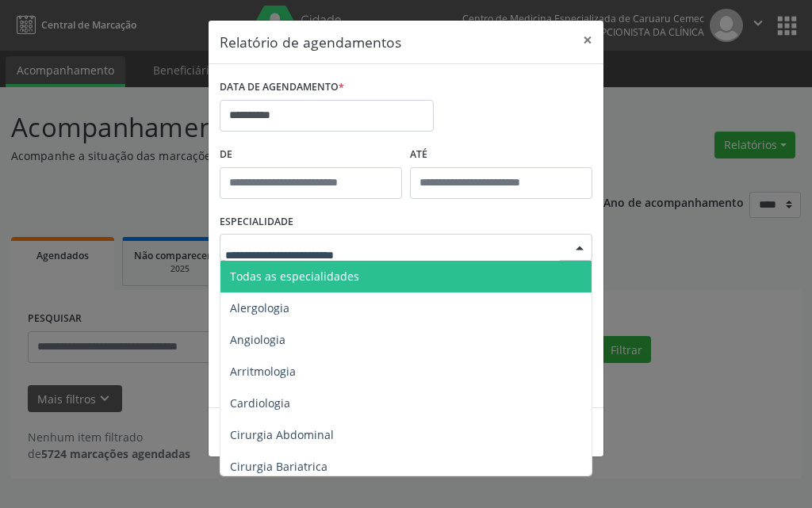 This screenshot has width=812, height=508. Describe the element at coordinates (260, 402) in the screenshot. I see `span: Cardiologia` at that location.